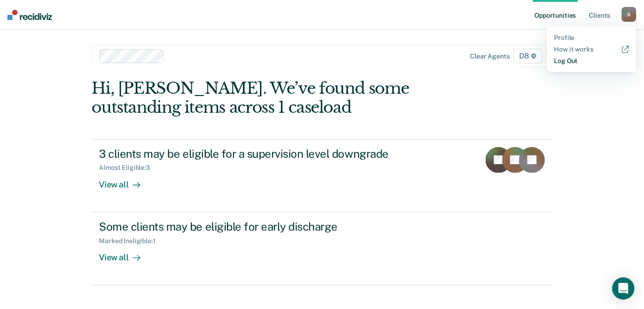  Describe the element at coordinates (628, 15) in the screenshot. I see `button: B` at that location.